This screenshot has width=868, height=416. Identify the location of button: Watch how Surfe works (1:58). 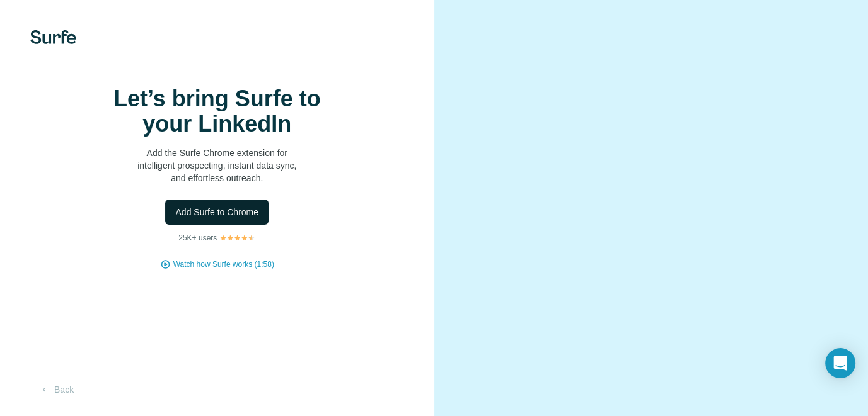
(224, 265).